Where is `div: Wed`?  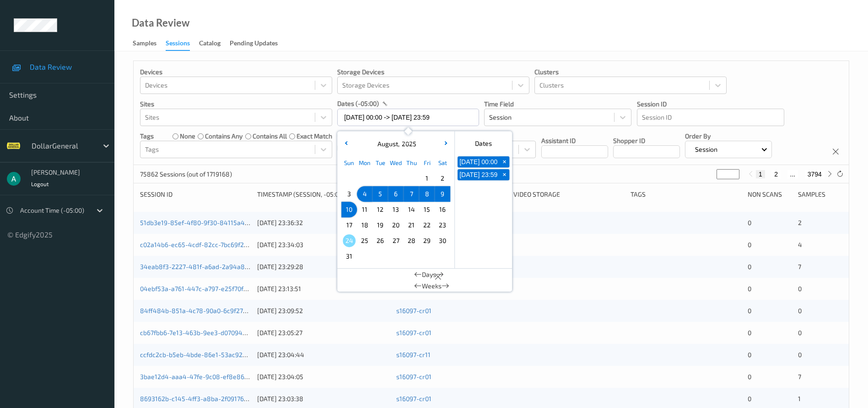 div: Wed is located at coordinates (396, 162).